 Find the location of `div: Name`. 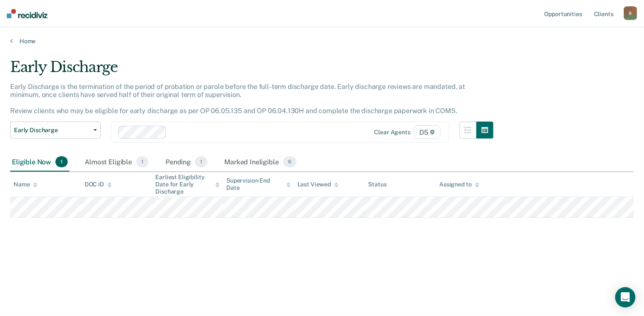

div: Name is located at coordinates (25, 184).